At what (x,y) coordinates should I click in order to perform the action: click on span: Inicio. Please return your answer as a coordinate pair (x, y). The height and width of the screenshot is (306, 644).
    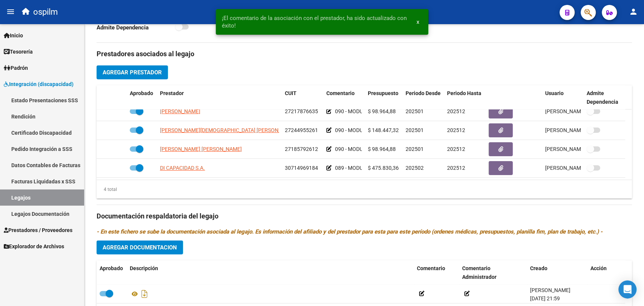
    Looking at the image, I should click on (13, 35).